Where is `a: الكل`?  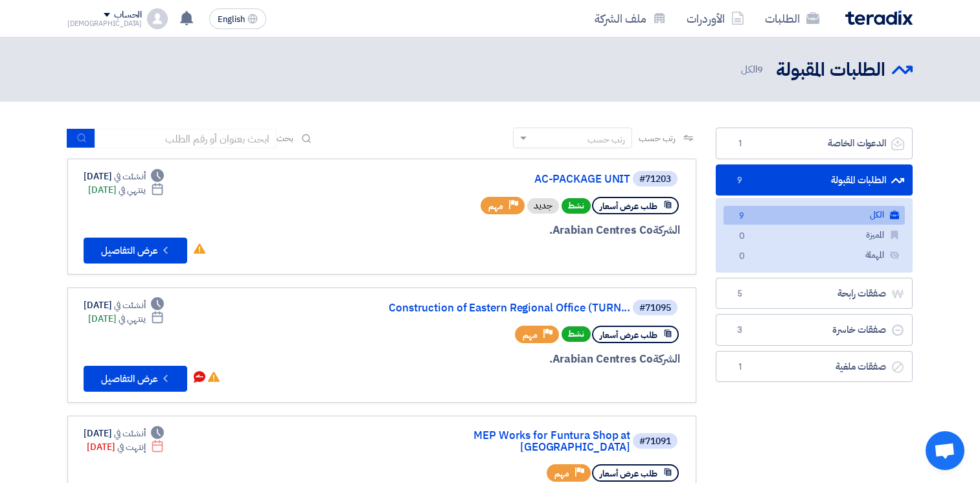
a: الكل is located at coordinates (814, 215).